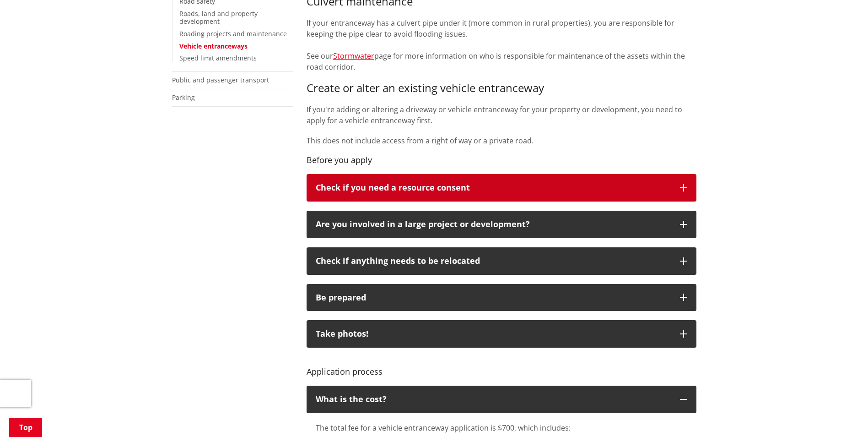  What do you see at coordinates (502, 366) in the screenshot?
I see `h4: Application process` at bounding box center [502, 366].